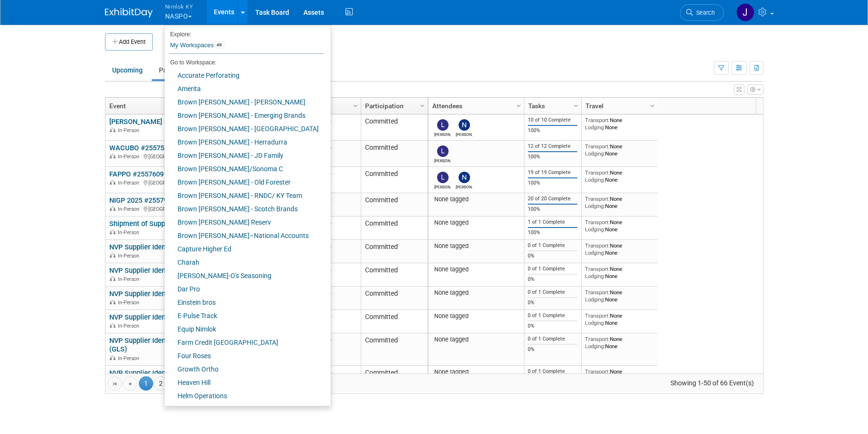 The height and width of the screenshot is (434, 868). Describe the element at coordinates (552, 222) in the screenshot. I see `div: 1 of 1 Complete` at that location.